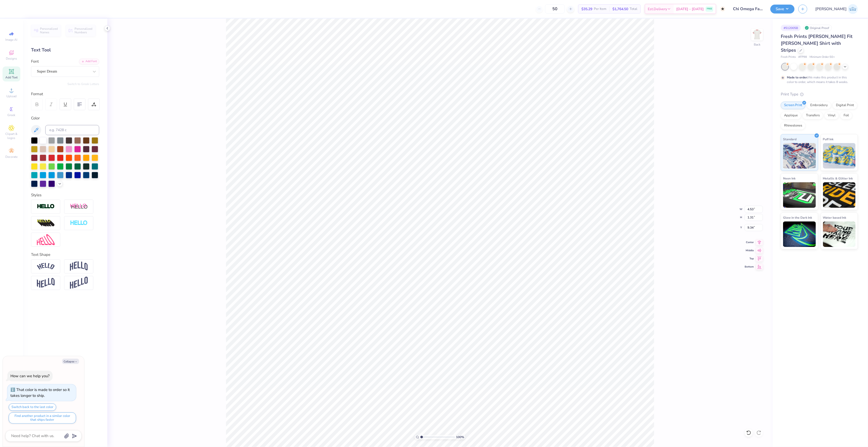  I want to click on img: Shadow, so click(79, 207).